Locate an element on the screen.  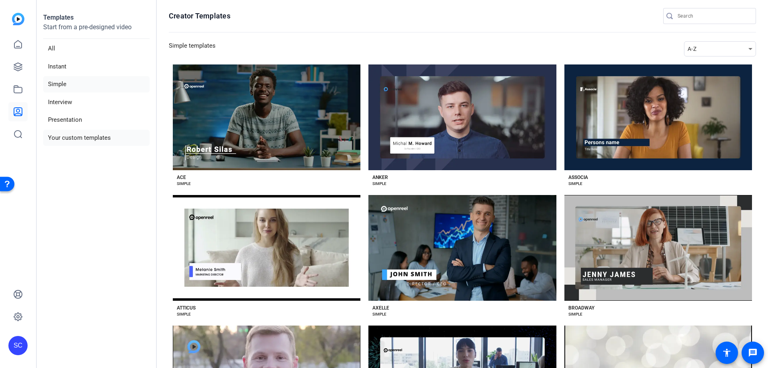
li: Simple is located at coordinates (96, 84).